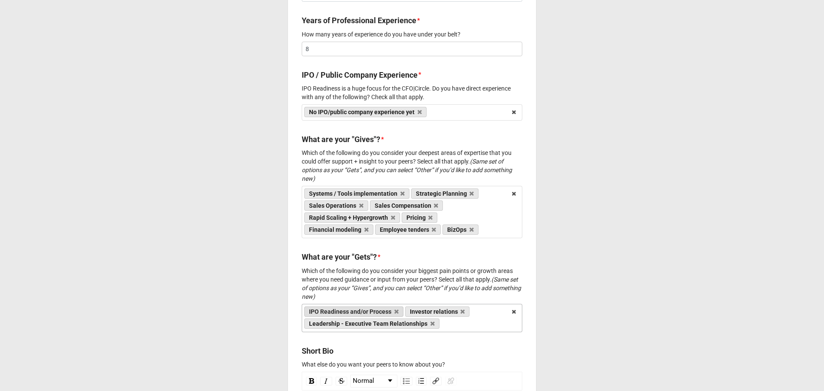 This screenshot has width=824, height=391. Describe the element at coordinates (339, 230) in the screenshot. I see `a: Financial modeling` at that location.